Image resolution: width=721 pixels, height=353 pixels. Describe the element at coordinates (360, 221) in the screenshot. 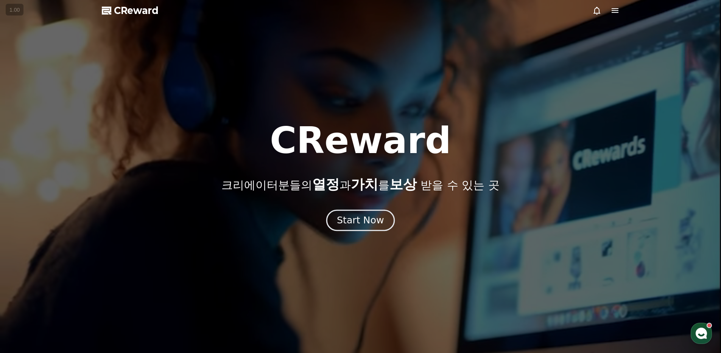

I see `button: Start Now` at that location.